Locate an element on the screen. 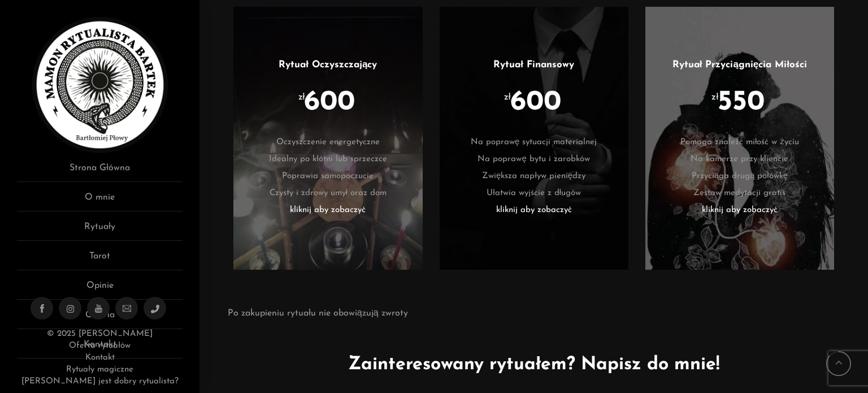 The height and width of the screenshot is (393, 868). li: Pomaga znaleźć miłość w życiu is located at coordinates (740, 143).